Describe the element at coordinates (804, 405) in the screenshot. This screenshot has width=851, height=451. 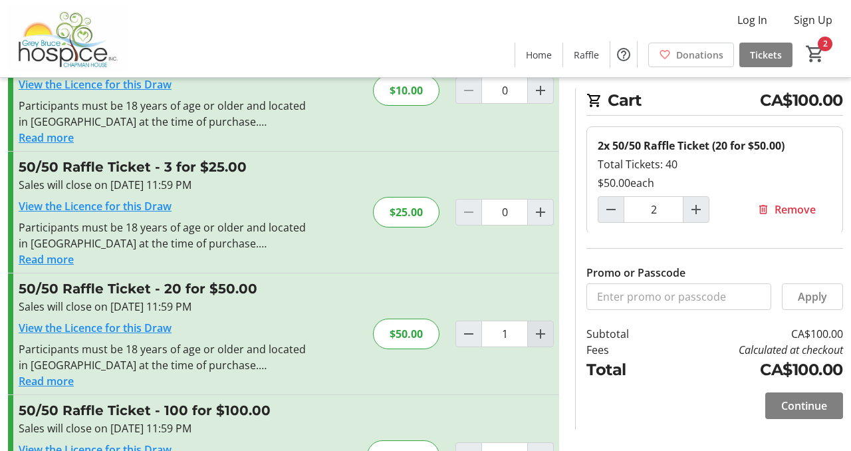
I see `span: Continue` at that location.